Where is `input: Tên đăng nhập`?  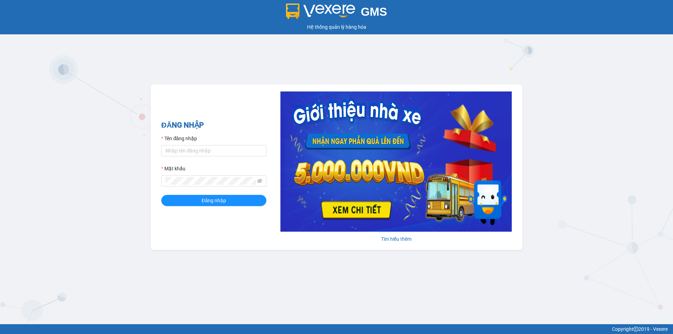
input: Tên đăng nhập is located at coordinates (214, 151).